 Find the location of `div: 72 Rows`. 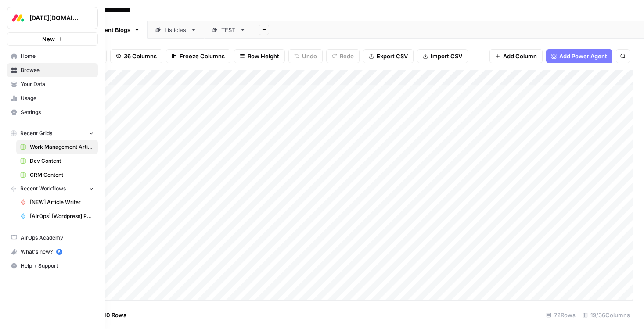

div: 72 Rows is located at coordinates (561, 315).